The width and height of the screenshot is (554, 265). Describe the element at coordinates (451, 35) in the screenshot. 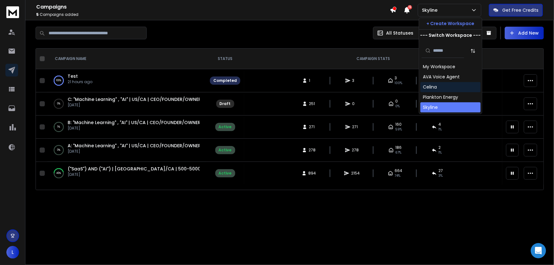

I see `p: --- Switch Workspace ---` at that location.